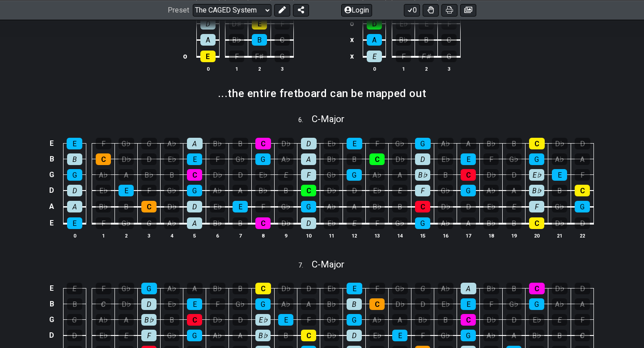 The height and width of the screenshot is (348, 644). I want to click on button: Print, so click(450, 10).